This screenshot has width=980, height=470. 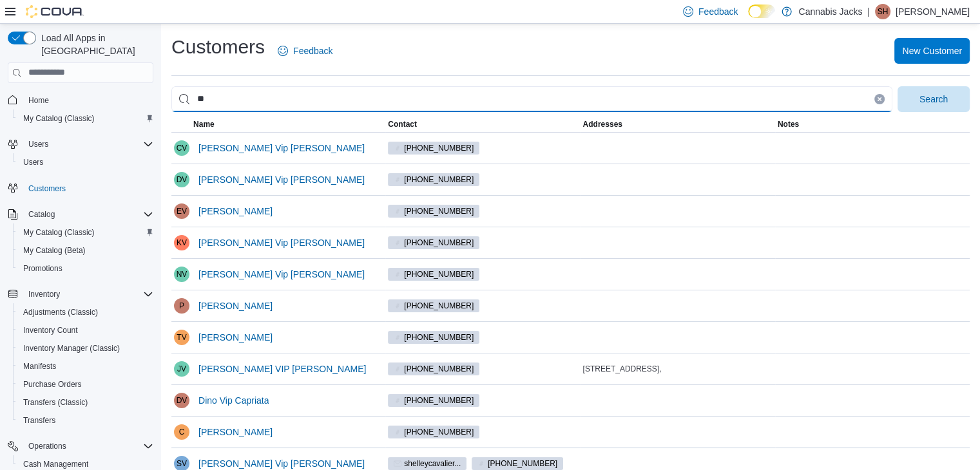 I want to click on a: Home, so click(x=38, y=101).